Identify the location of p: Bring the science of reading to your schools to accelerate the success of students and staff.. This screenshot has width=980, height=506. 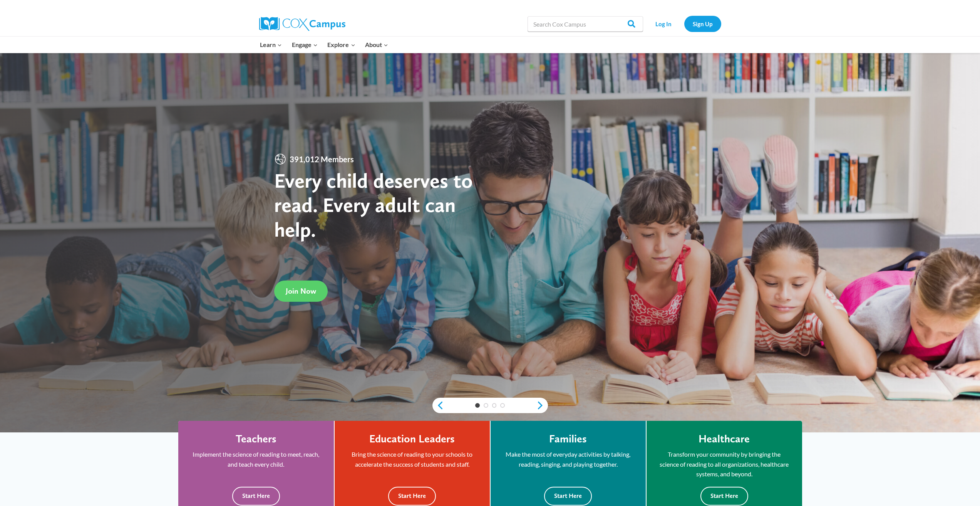
(412, 459).